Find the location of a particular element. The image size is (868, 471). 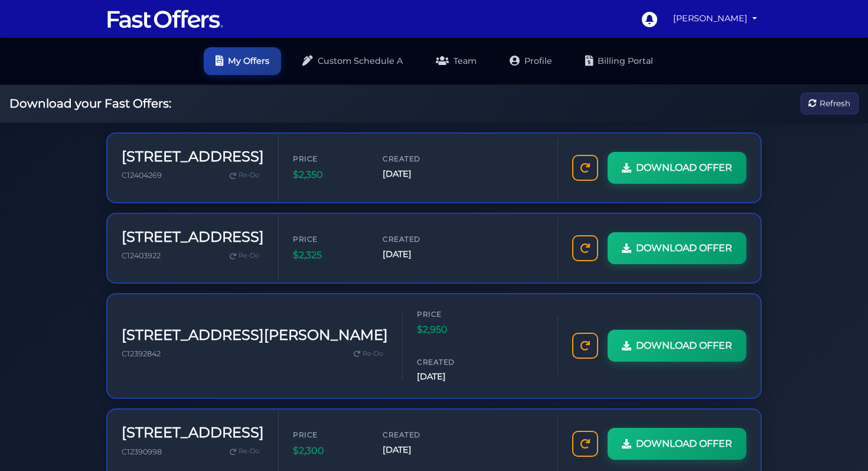

span: $2,300 is located at coordinates (329, 451).